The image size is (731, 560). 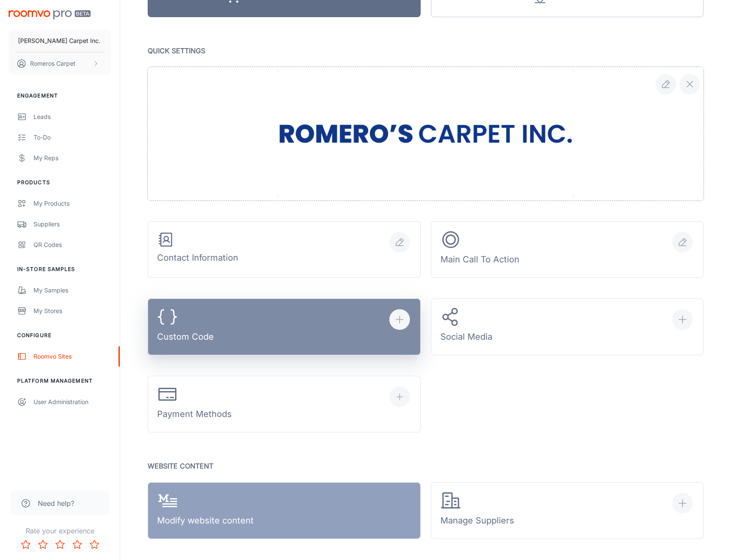 What do you see at coordinates (60, 531) in the screenshot?
I see `p: Rate your experience` at bounding box center [60, 531].